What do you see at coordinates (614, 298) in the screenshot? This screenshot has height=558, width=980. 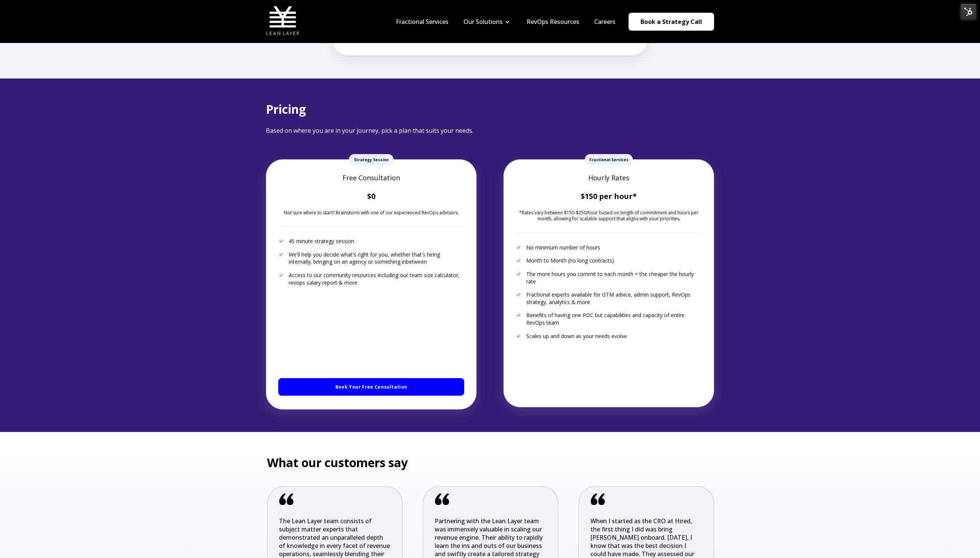 I see `span: Fractional experts available for GTM advice, admin support, RevOps strategy, analytics & more` at bounding box center [614, 298].